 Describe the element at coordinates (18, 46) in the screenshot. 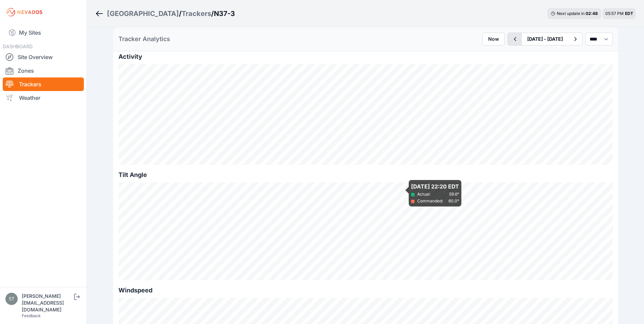

I see `span: DASHBOARD` at that location.